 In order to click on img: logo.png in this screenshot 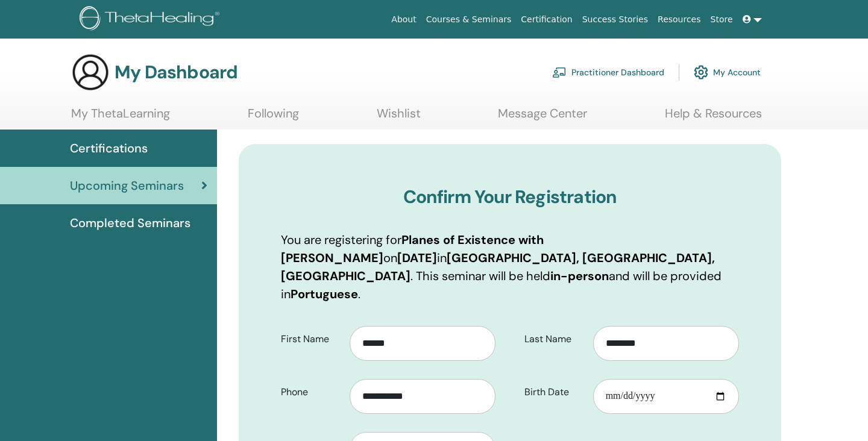, I will do `click(151, 19)`.